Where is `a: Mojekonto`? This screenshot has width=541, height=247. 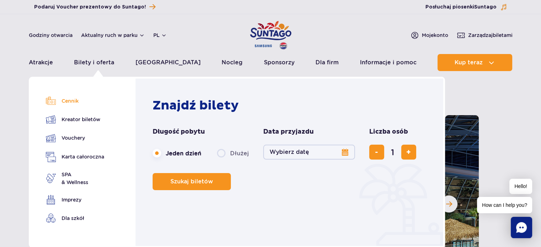
a: Mojekonto is located at coordinates (429, 35).